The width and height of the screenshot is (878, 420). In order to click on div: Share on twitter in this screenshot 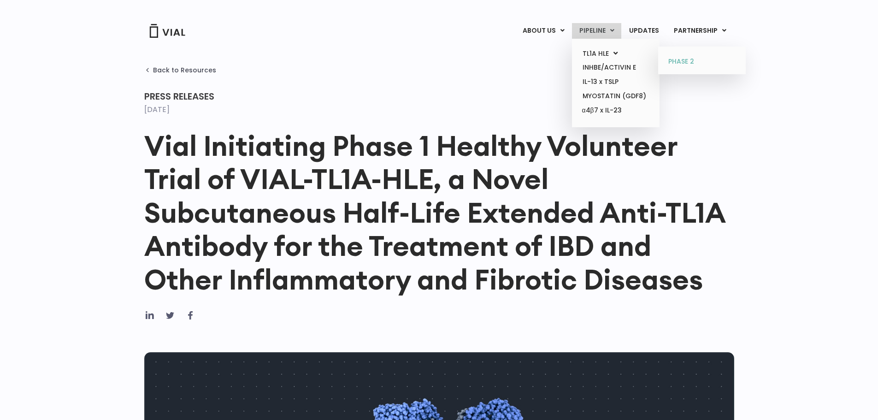, I will do `click(170, 315)`.